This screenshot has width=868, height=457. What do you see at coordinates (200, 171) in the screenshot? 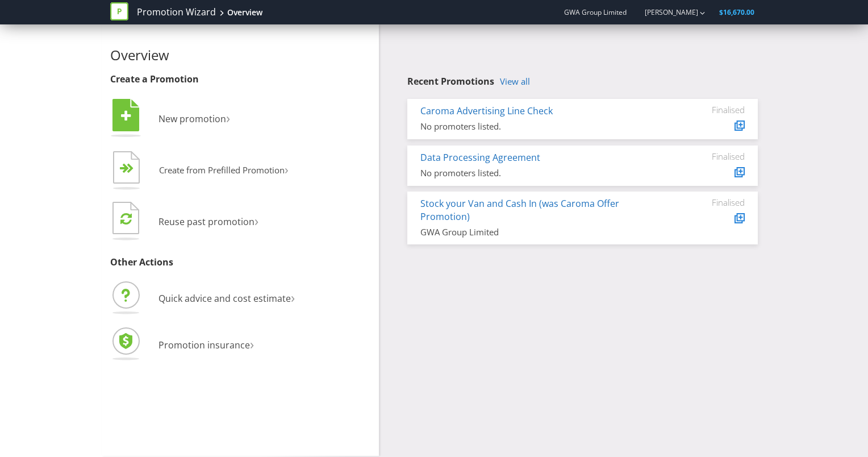
I see `button: Create from Prefilled Promotion›` at bounding box center [200, 171].